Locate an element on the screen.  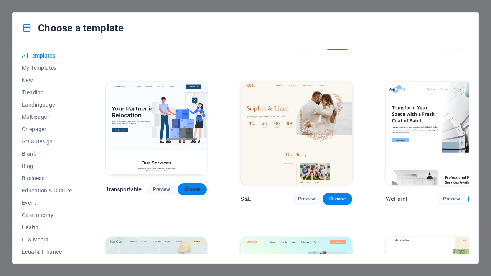
button: Onepager is located at coordinates (47, 129).